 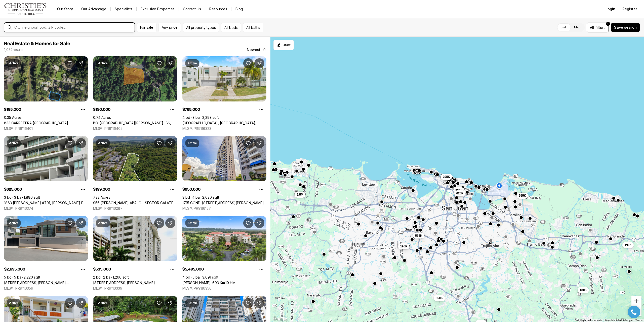 What do you see at coordinates (256, 50) in the screenshot?
I see `button: Newest` at bounding box center [256, 50].